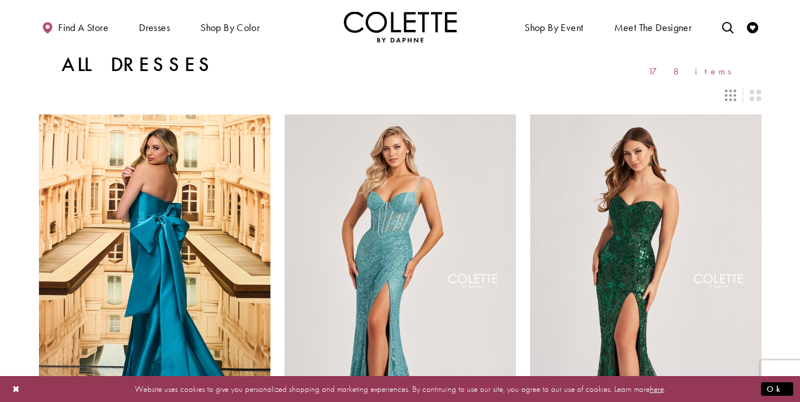 The height and width of the screenshot is (402, 800). Describe the element at coordinates (16, 389) in the screenshot. I see `button: Close Dialog` at that location.